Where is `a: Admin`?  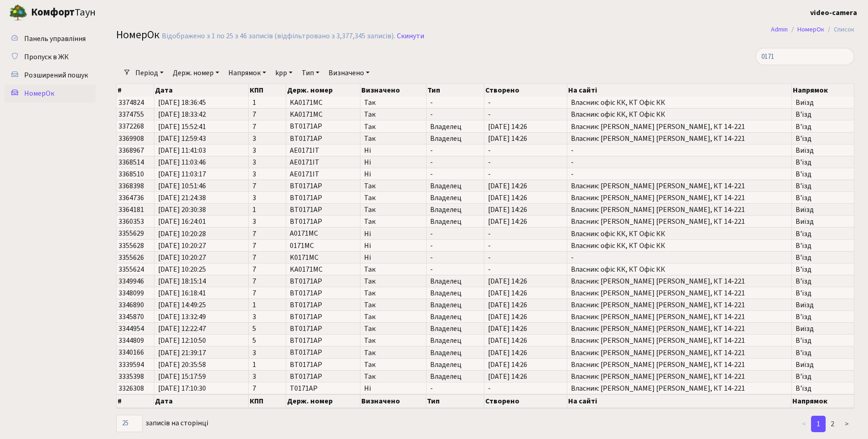 a: Admin is located at coordinates (779, 29).